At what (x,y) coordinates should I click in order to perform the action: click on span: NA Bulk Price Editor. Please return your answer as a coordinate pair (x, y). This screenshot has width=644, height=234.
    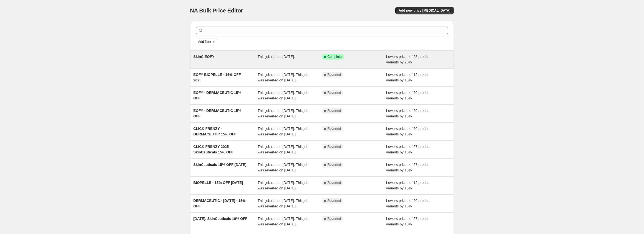
    Looking at the image, I should click on (217, 11).